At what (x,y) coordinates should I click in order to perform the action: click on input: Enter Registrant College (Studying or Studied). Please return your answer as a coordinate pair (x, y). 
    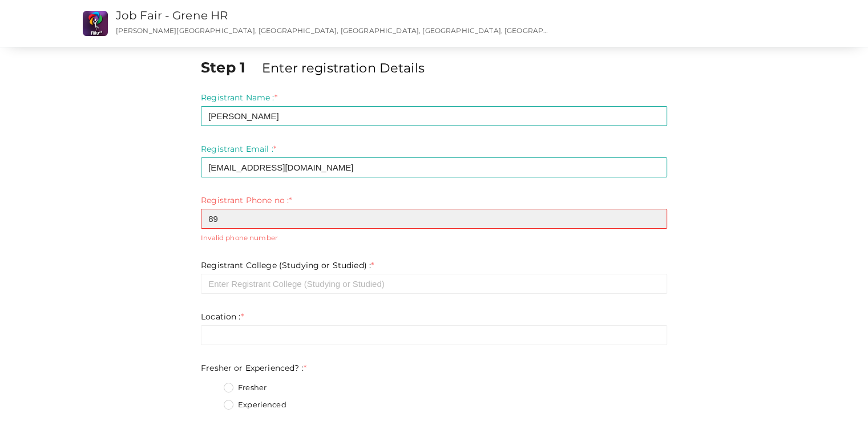
    Looking at the image, I should click on (433, 283).